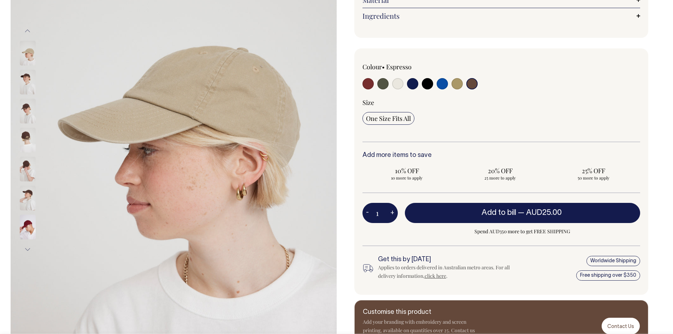 Image resolution: width=673 pixels, height=334 pixels. Describe the element at coordinates (501, 155) in the screenshot. I see `h6: Add more items to save` at that location.